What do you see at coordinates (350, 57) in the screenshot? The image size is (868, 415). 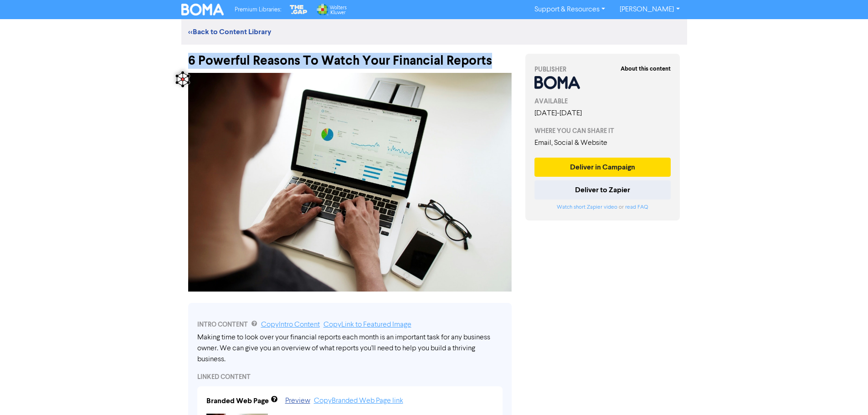 I see `div: 6 Powerful Reasons To Watch Your Financial Reports` at bounding box center [350, 57].